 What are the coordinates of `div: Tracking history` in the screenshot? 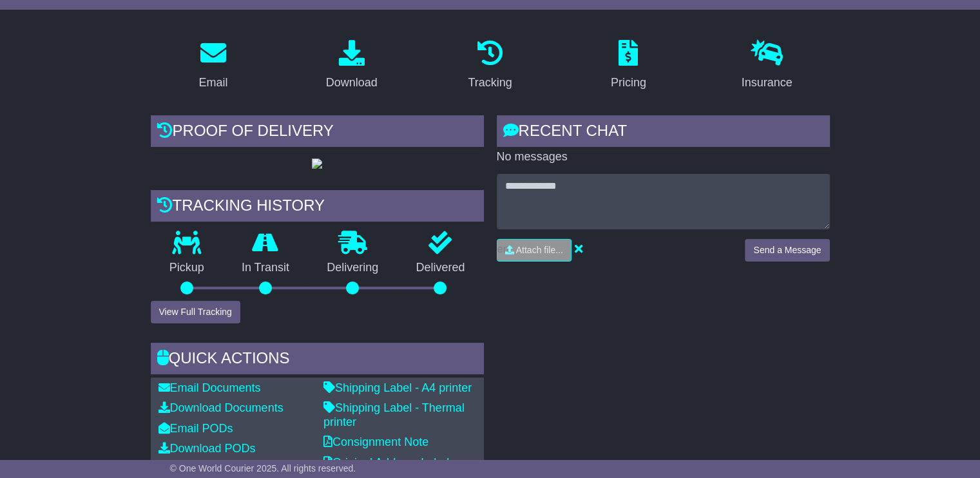 It's located at (317, 207).